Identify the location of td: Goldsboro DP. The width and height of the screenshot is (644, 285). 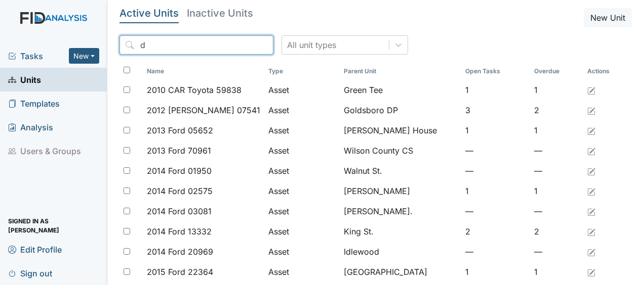
(400, 110).